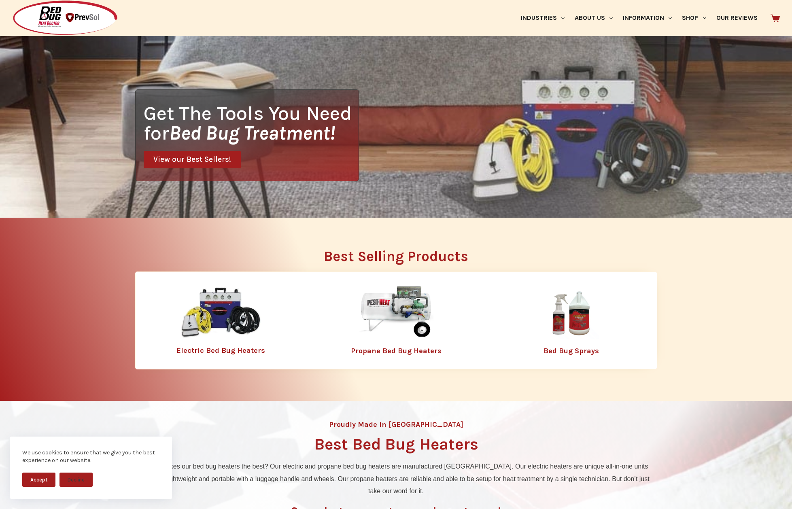 Image resolution: width=792 pixels, height=509 pixels. Describe the element at coordinates (19, 15) in the screenshot. I see `button: Open LiveChat chat widget` at that location.